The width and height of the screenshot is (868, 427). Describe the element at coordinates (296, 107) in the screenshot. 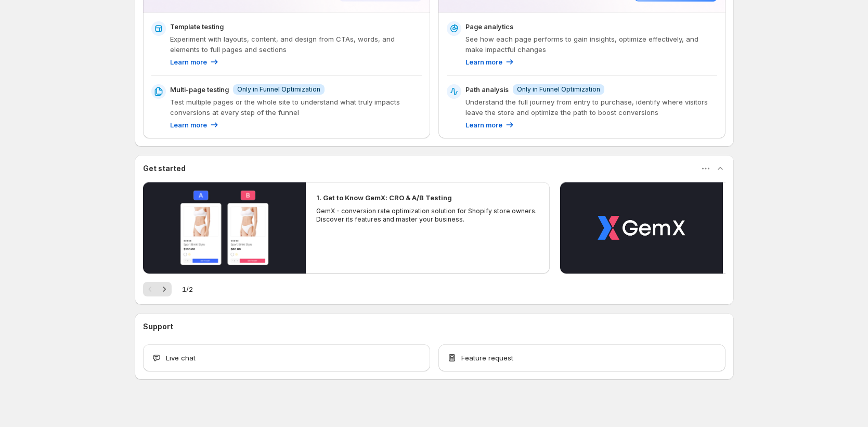

I see `p: Test multiple pages or the whole site to understand what truly impacts conversions at every step ...` at that location.